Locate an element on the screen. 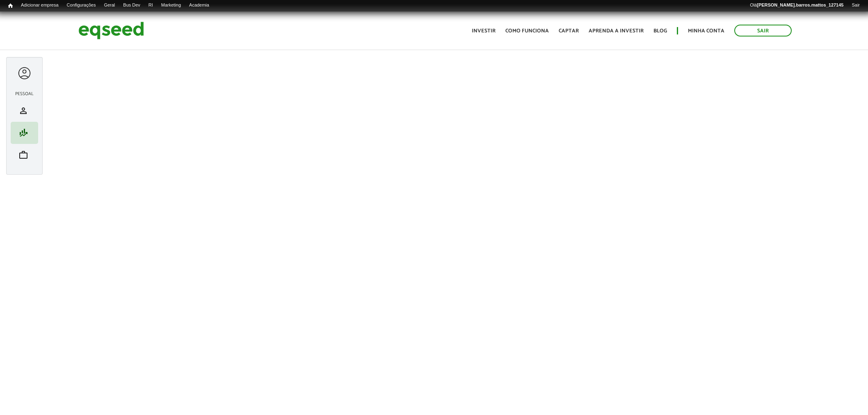 This screenshot has width=868, height=415. a: Minha conta is located at coordinates (706, 30).